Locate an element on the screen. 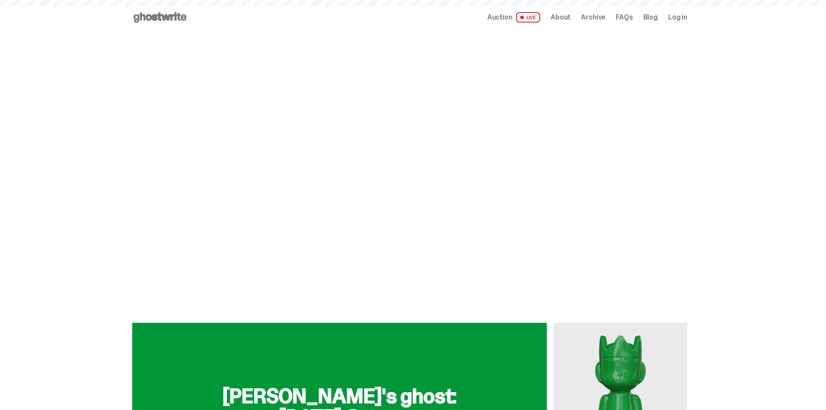  a: Blog is located at coordinates (650, 17).